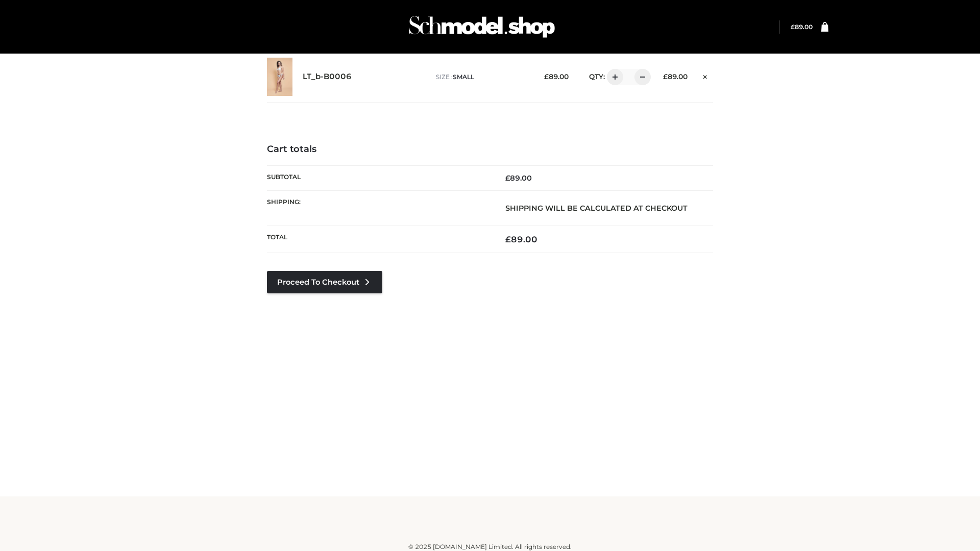 Image resolution: width=980 pixels, height=551 pixels. I want to click on th: Subtotal, so click(378, 178).